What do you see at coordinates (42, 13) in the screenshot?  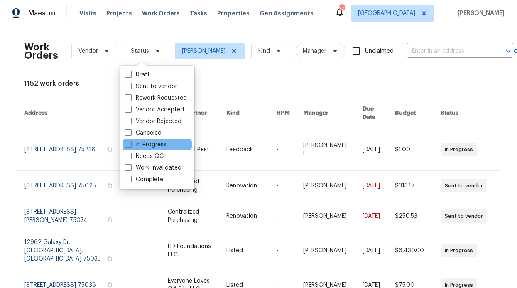 I see `span: Maestro` at bounding box center [42, 13].